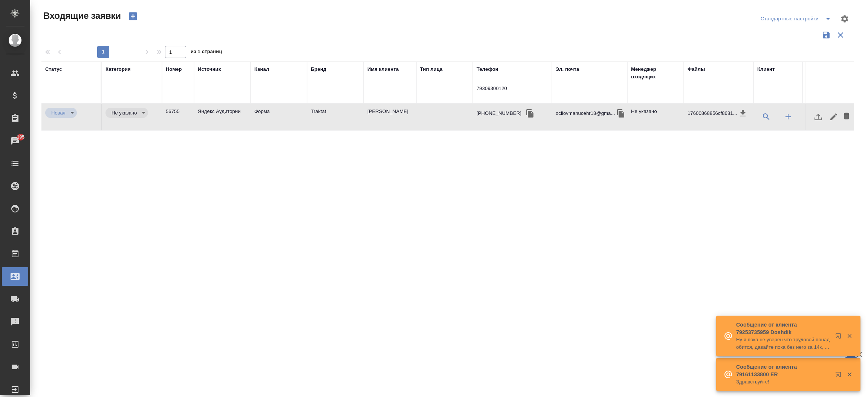  I want to click on p: ocilovmanucehr18@gma..., so click(585, 113).